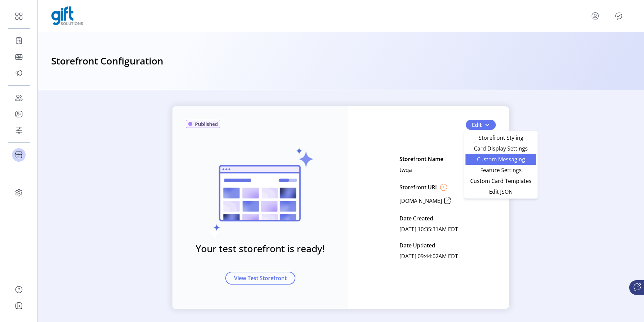 Image resolution: width=644 pixels, height=322 pixels. Describe the element at coordinates (416, 218) in the screenshot. I see `p: Date Created` at that location.